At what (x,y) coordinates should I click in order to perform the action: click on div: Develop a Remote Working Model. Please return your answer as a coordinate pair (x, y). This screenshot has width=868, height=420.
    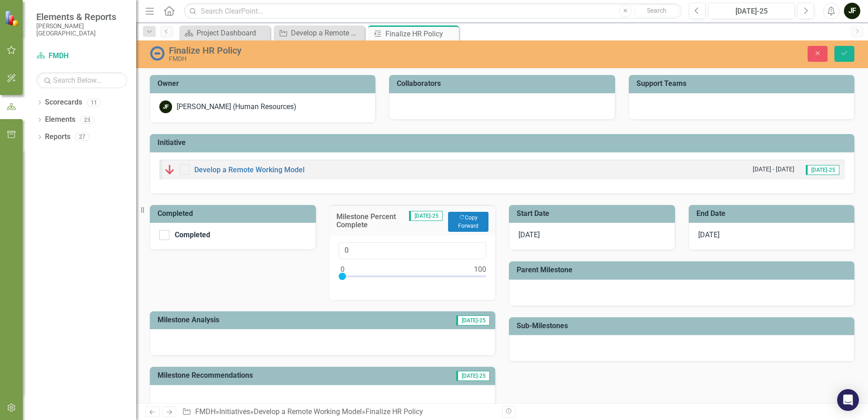
    Looking at the image, I should click on (326, 33).